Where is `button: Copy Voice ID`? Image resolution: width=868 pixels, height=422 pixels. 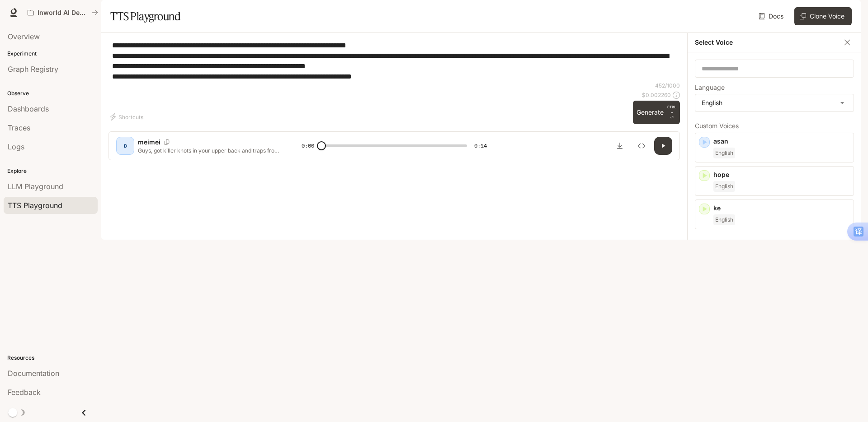
button: Copy Voice ID is located at coordinates (167, 143).